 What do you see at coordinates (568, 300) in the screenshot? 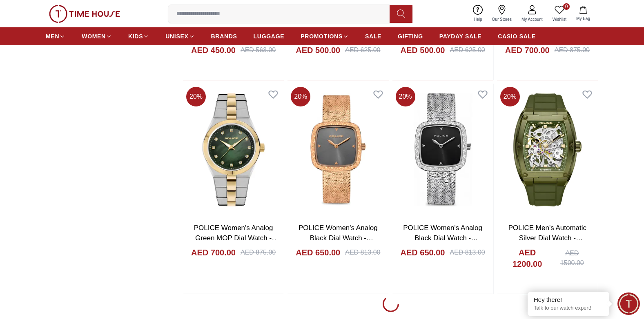
I see `div: Hey there!` at bounding box center [568, 300].